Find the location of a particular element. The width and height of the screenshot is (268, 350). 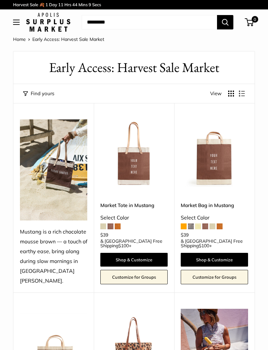

div: Mustang is a rich chocolate mousse brown — a touch of earthy ease, bring along during slow mornin... is located at coordinates (54, 256).